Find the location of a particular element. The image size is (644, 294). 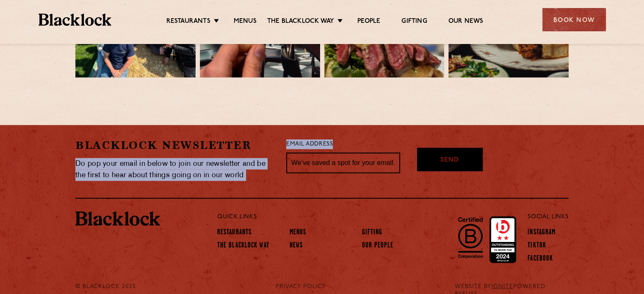

p: Quick Links is located at coordinates (359, 217).